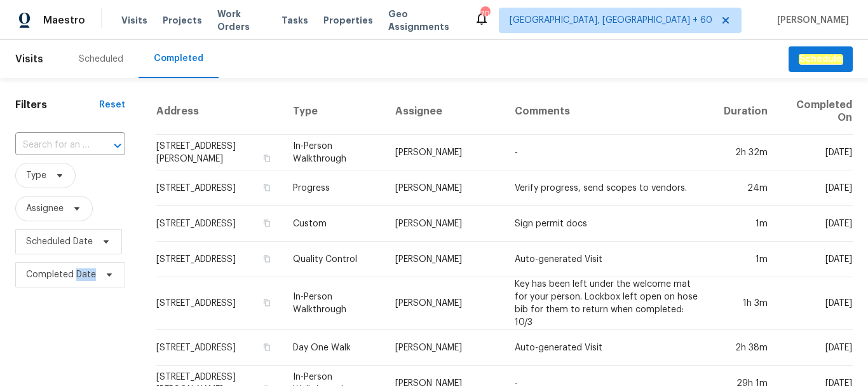 The height and width of the screenshot is (386, 868). I want to click on div: Completed, so click(179, 58).